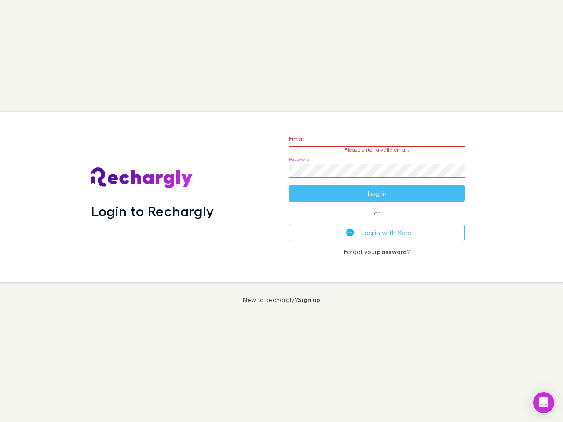 This screenshot has height=422, width=563. What do you see at coordinates (309, 299) in the screenshot?
I see `a: Sign up` at bounding box center [309, 299].